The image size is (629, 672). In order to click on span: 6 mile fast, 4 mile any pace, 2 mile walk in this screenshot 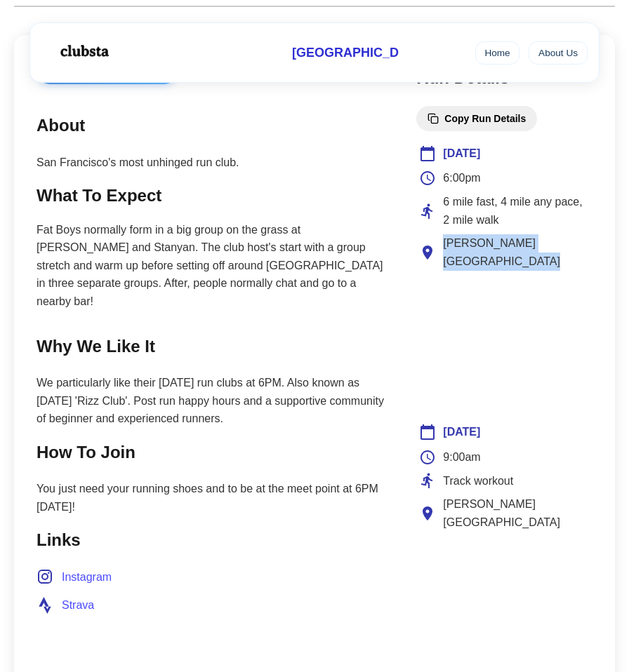, I will do `click(516, 211)`.